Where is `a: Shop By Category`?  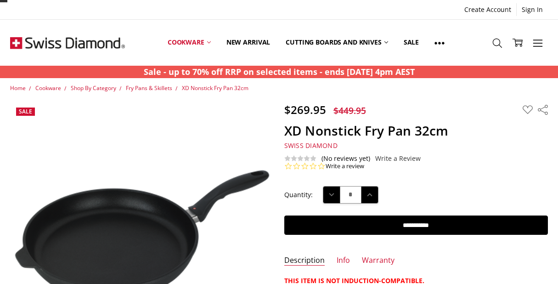 a: Shop By Category is located at coordinates (93, 88).